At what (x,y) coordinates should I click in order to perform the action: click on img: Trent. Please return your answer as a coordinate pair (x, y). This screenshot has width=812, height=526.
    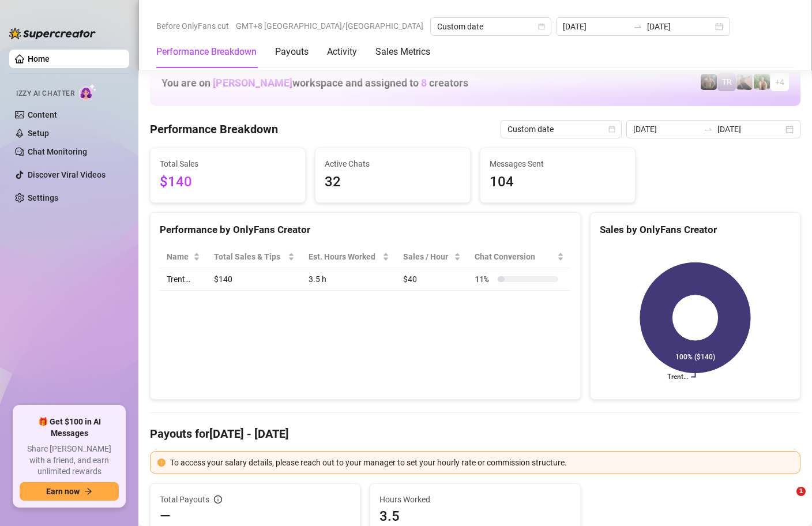
    Looking at the image, I should click on (709, 82).